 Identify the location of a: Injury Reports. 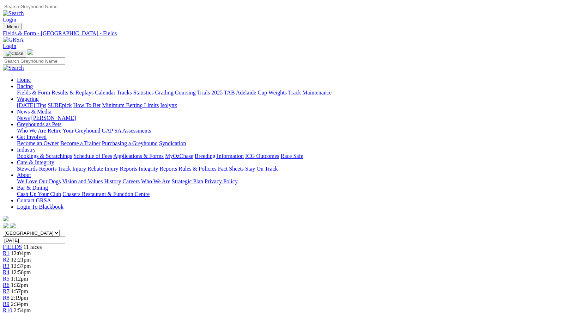
(121, 169).